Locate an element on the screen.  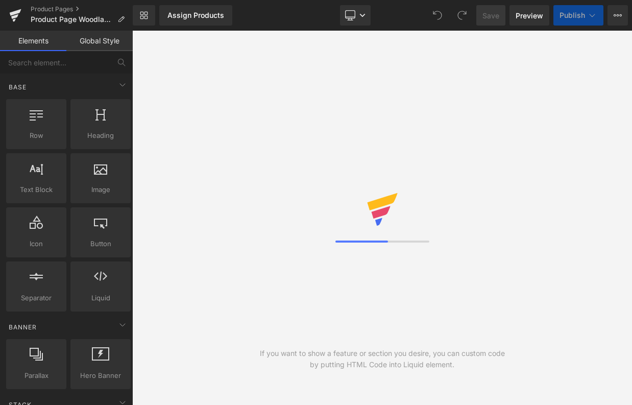
span: Heading is located at coordinates (101, 135).